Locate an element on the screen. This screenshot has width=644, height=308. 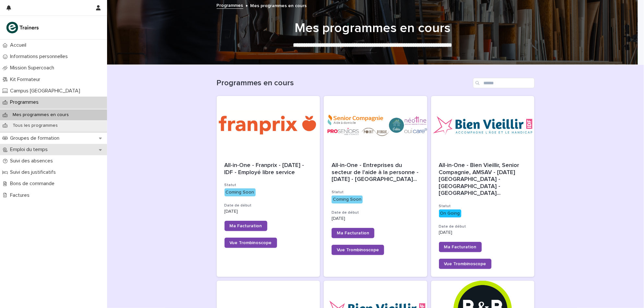
a: Programmes is located at coordinates (230, 5).